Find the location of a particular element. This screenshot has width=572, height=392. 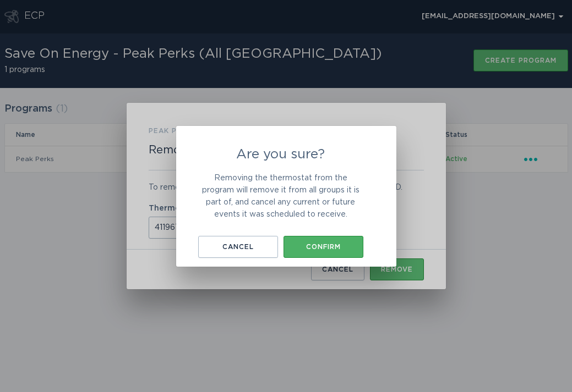

div: Confirm is located at coordinates (323, 247).